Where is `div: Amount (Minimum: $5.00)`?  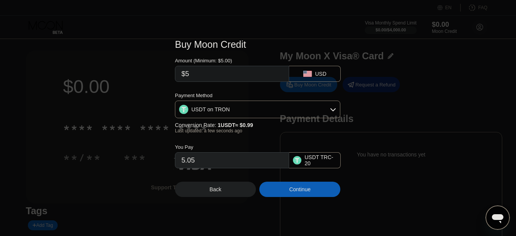
div: Amount (Minimum: $5.00) is located at coordinates (232, 60).